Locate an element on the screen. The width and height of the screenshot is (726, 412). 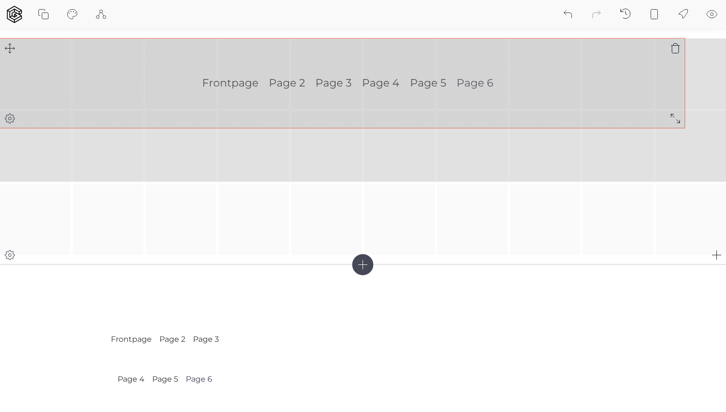
a: Page 3 is located at coordinates (206, 339).